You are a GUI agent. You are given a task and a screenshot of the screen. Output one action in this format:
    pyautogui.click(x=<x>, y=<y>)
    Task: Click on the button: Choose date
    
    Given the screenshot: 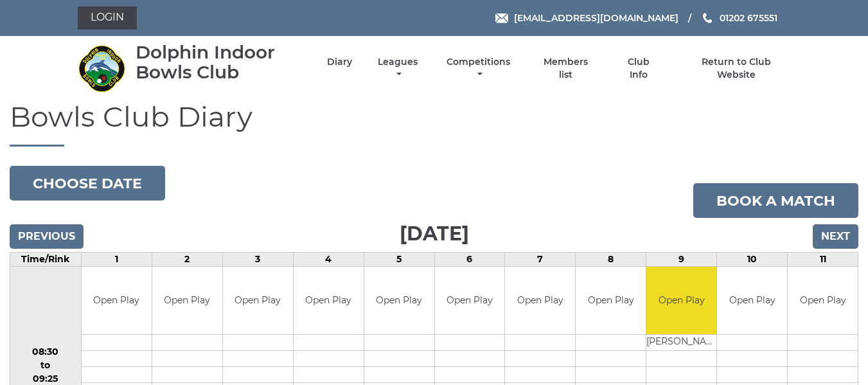 What is the action you would take?
    pyautogui.click(x=88, y=183)
    